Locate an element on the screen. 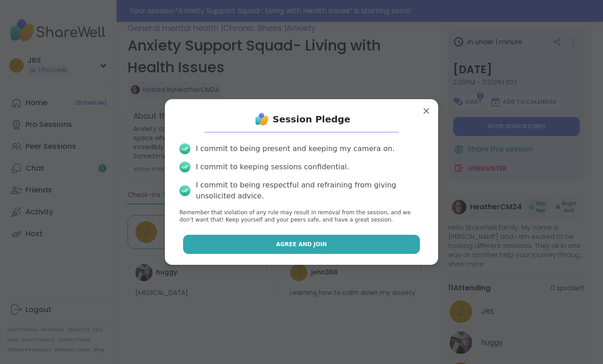  button: Agree and Join is located at coordinates (301, 245).